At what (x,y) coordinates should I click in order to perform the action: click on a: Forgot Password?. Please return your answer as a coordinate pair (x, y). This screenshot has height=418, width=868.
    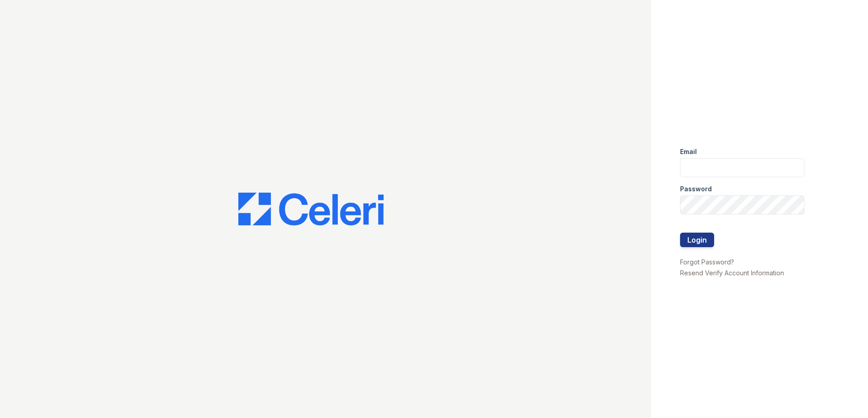
    Looking at the image, I should click on (707, 262).